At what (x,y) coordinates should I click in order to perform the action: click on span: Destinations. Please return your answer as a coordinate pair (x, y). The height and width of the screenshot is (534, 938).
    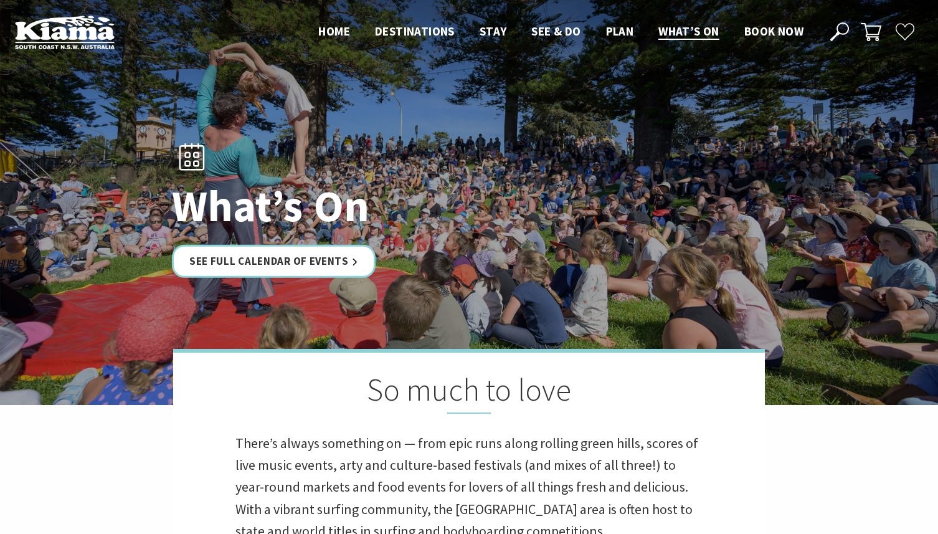
    Looking at the image, I should click on (415, 31).